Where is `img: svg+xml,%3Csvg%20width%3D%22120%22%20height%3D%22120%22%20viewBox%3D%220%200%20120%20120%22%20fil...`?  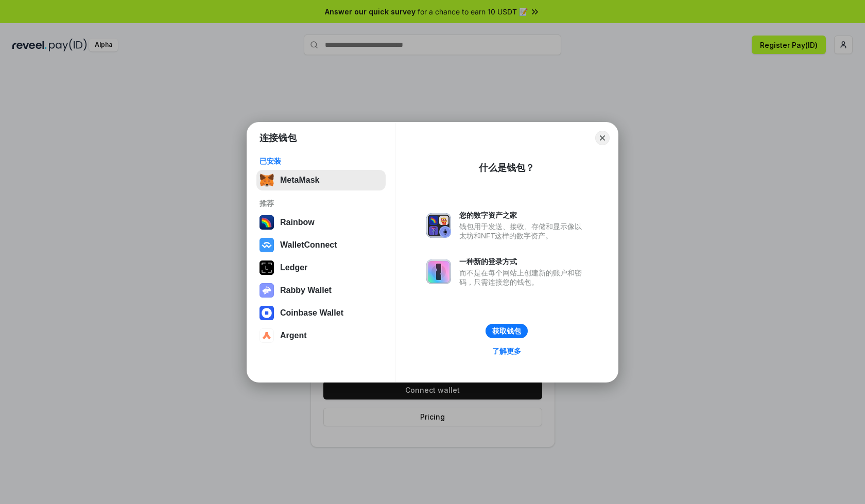
img: svg+xml,%3Csvg%20width%3D%22120%22%20height%3D%22120%22%20viewBox%3D%220%200%20120%20120%22%20fil... is located at coordinates (267, 222).